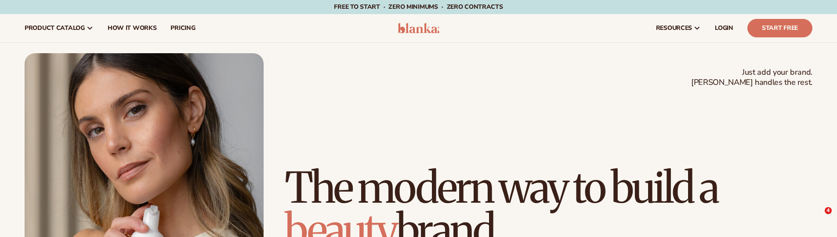 The image size is (837, 237). I want to click on span: LOGIN, so click(724, 28).